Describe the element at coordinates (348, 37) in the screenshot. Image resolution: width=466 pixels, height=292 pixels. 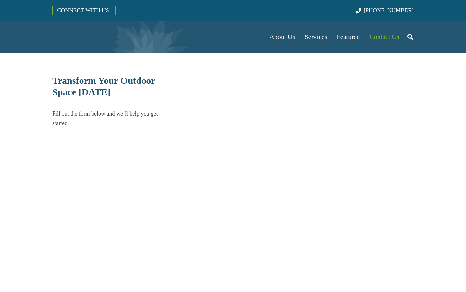
I see `a: Featured` at that location.